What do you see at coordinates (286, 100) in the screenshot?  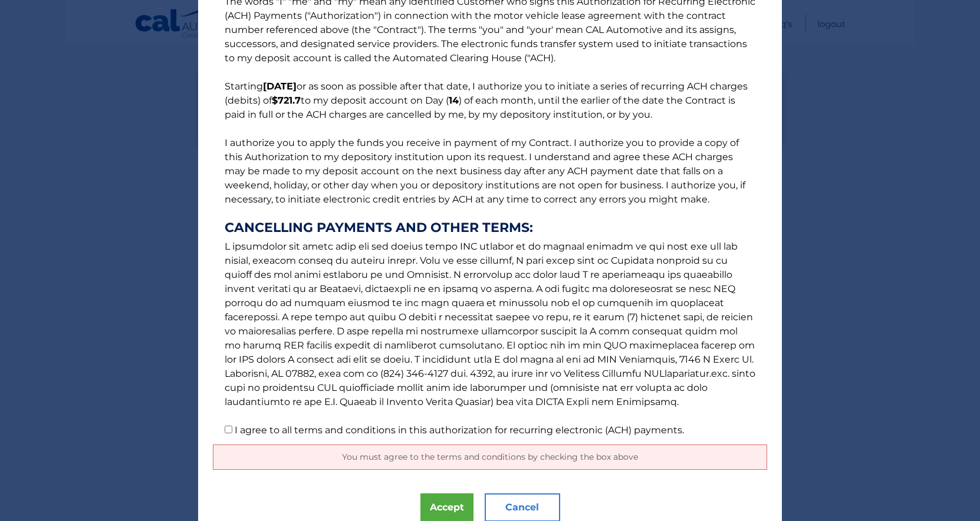 I see `b: $721.7` at bounding box center [286, 100].